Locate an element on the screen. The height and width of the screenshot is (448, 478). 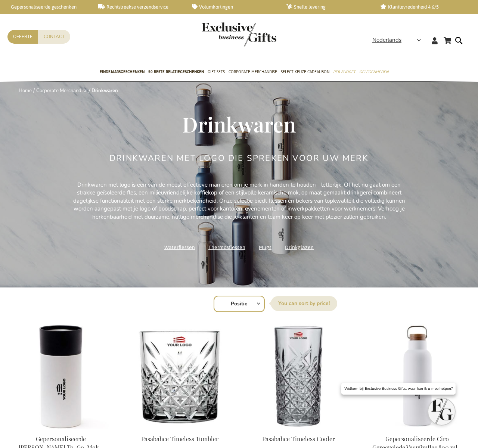
a: 50 beste relatiegeschenken is located at coordinates (176, 73).